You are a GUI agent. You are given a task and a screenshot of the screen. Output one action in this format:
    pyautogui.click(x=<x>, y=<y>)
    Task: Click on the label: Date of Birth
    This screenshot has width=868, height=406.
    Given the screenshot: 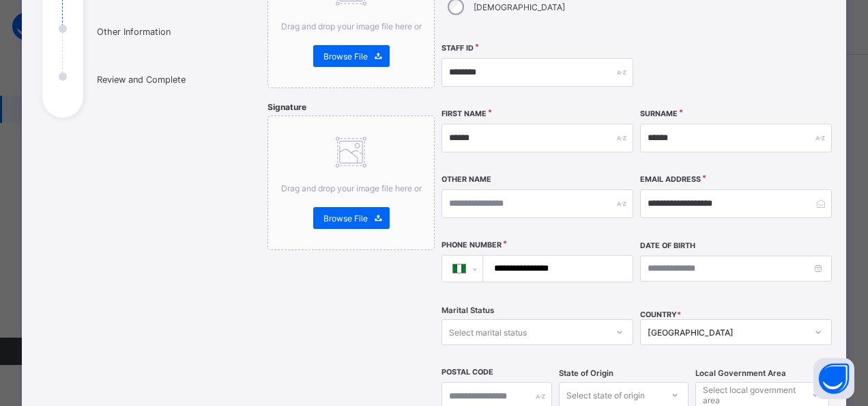 What is the action you would take?
    pyautogui.click(x=668, y=245)
    